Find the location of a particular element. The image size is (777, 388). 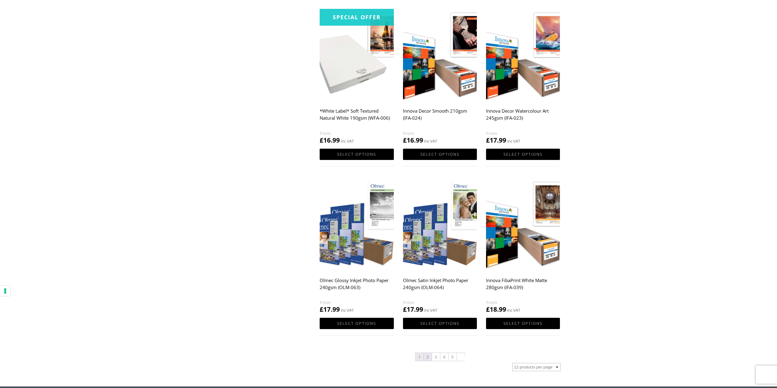

a: Special Offer*White Label* Soft Textured Natural White 190gsm (WFA-006) £16.99 is located at coordinates (357, 77).